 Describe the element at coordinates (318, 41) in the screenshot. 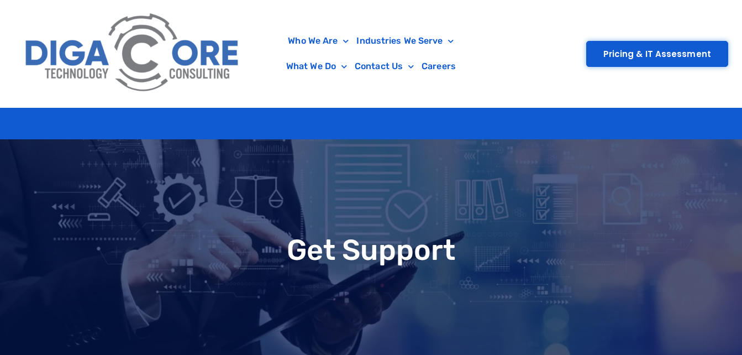

I see `a: Who We Are` at that location.